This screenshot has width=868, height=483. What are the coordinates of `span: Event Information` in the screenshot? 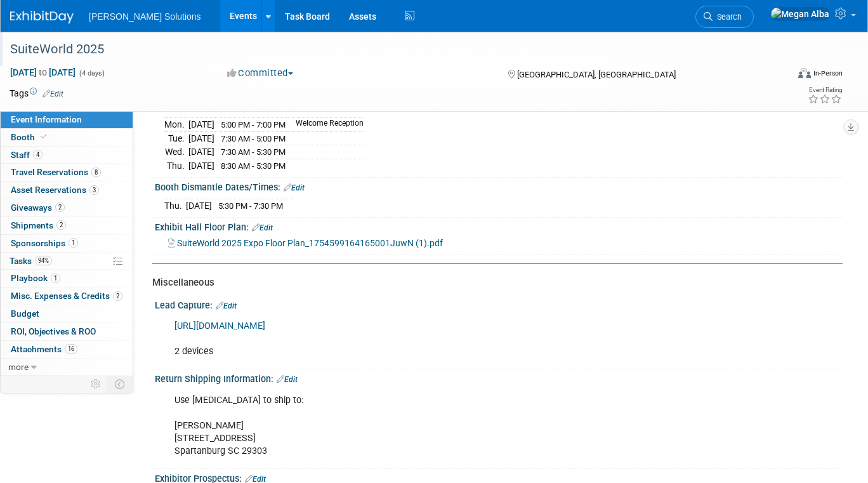 It's located at (47, 119).